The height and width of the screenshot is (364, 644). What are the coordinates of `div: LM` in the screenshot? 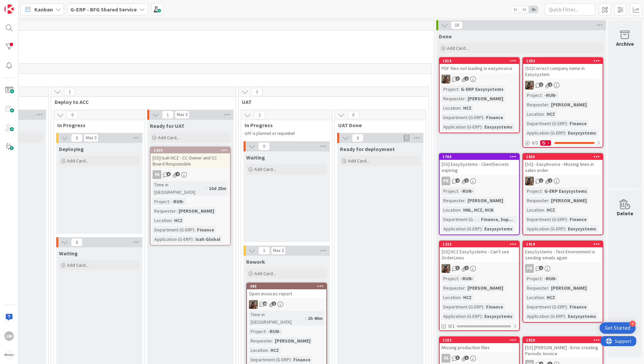 It's located at (9, 336).